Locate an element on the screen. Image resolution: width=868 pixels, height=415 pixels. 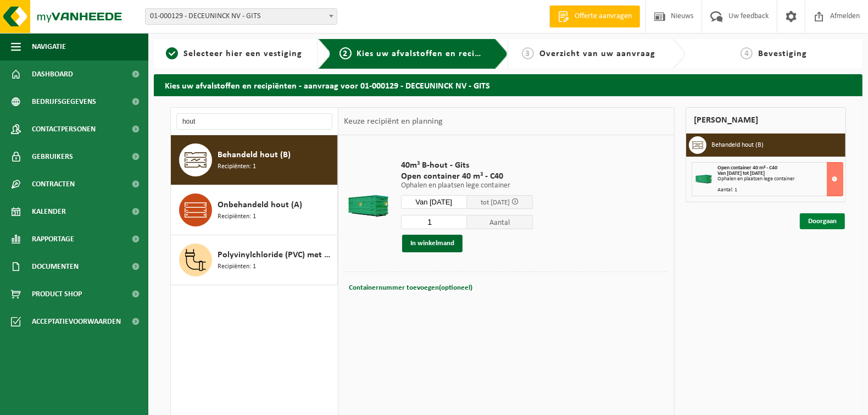
button: Behandeld hout (B) Recipiënten: 1 is located at coordinates (254, 160).